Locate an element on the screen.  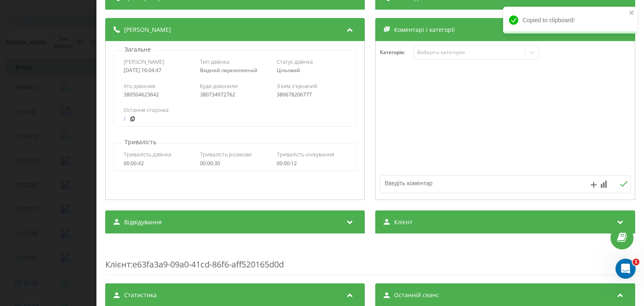
span: Тривалість дзвінка is located at coordinates (148, 154).